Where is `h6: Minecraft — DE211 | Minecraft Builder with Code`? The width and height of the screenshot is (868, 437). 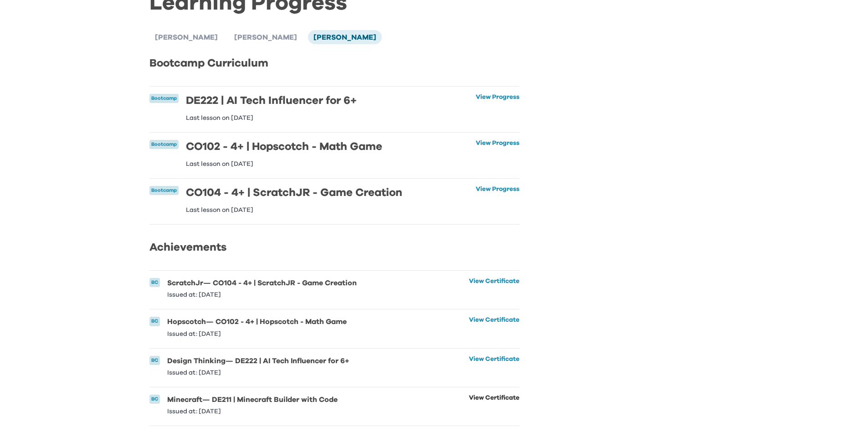
h6: Minecraft — DE211 | Minecraft Builder with Code is located at coordinates (253, 399).